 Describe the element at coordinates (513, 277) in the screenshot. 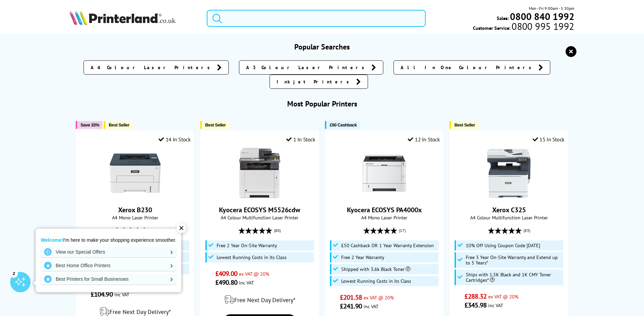

I see `span: Ships with 1.5K Black and 1K CMY Toner Cartridges*` at that location.